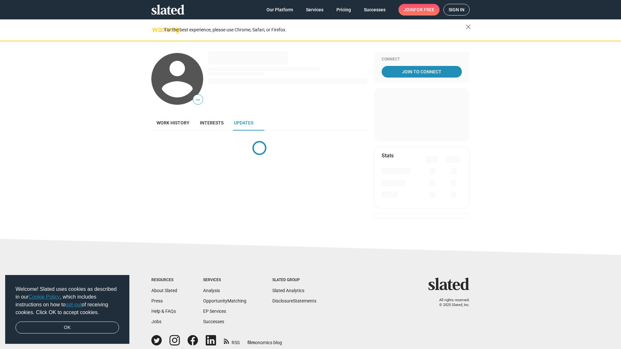 Image resolution: width=621 pixels, height=349 pixels. Describe the element at coordinates (164, 312) in the screenshot. I see `a: Help & FAQs` at that location.